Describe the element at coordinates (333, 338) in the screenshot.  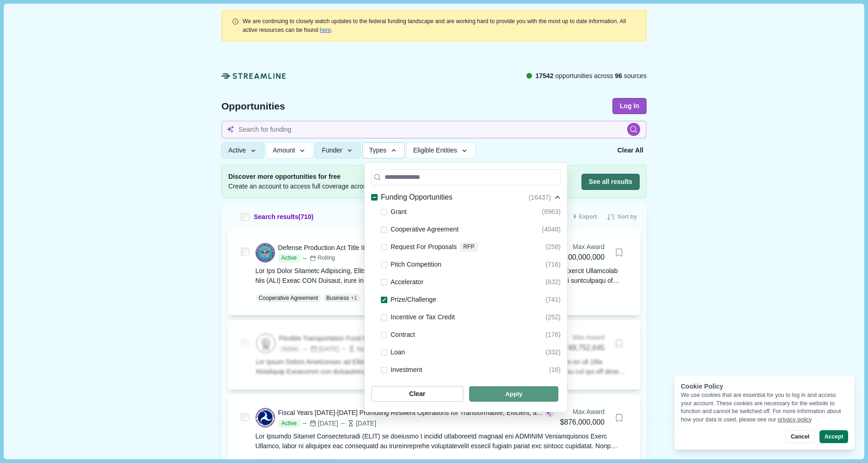
I see `div: Flexible Transportation Fund Program` at that location.